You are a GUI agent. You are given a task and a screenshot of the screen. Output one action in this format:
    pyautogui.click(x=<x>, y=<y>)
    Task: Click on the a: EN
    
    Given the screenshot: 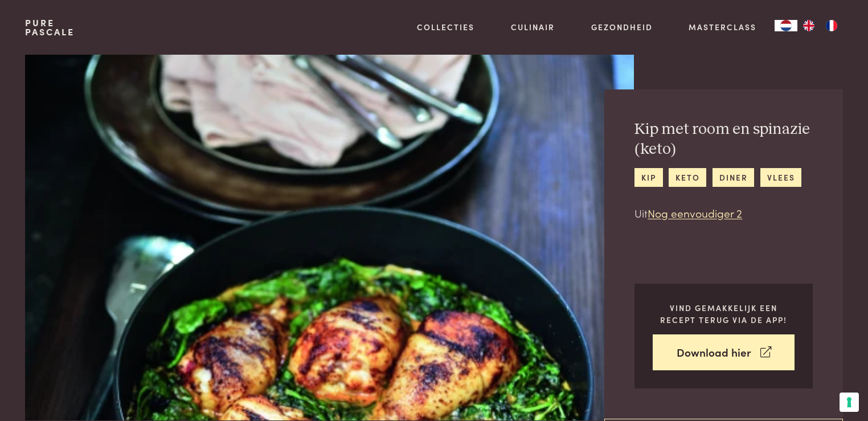 What is the action you would take?
    pyautogui.click(x=809, y=26)
    